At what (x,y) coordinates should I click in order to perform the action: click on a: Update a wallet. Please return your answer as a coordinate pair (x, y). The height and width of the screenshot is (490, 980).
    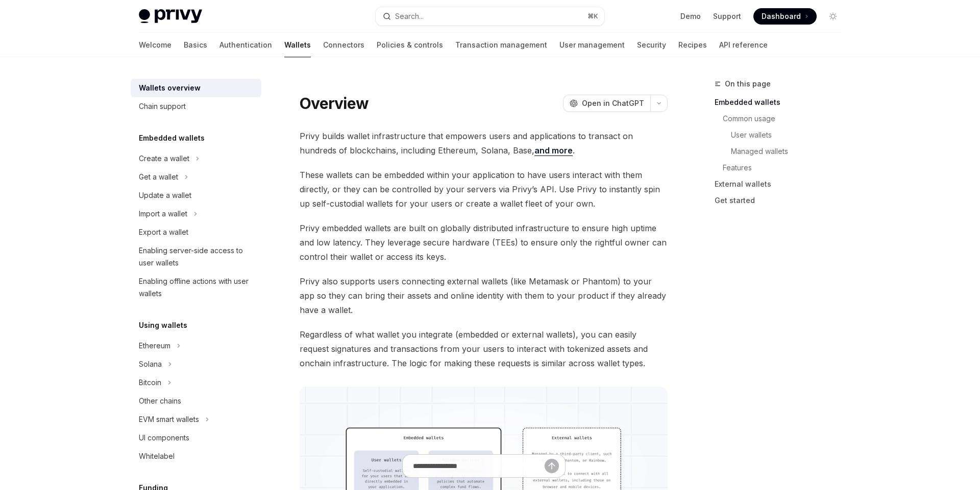
    Looking at the image, I should click on (196, 195).